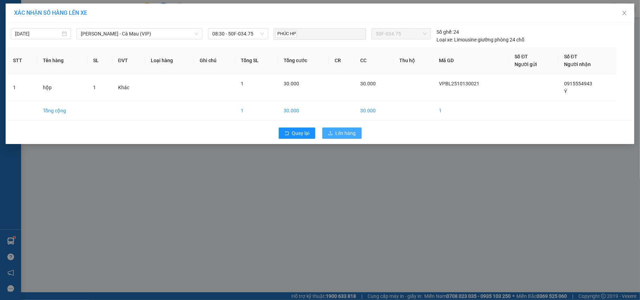 The width and height of the screenshot is (640, 300). Describe the element at coordinates (169, 60) in the screenshot. I see `th: Loại hàng` at that location.